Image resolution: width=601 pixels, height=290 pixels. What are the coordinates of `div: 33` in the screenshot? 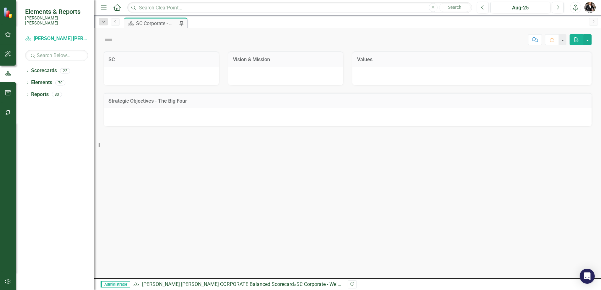 It's located at (57, 95).